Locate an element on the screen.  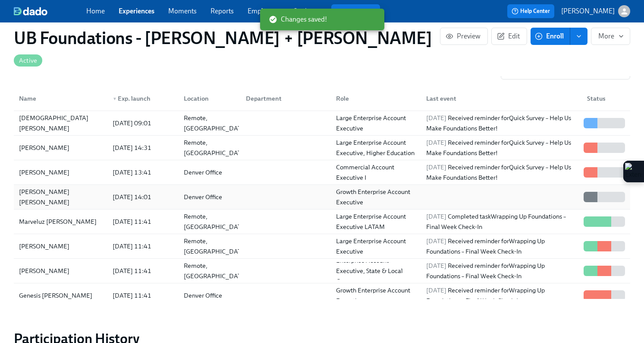
img: dado is located at coordinates (31, 11).